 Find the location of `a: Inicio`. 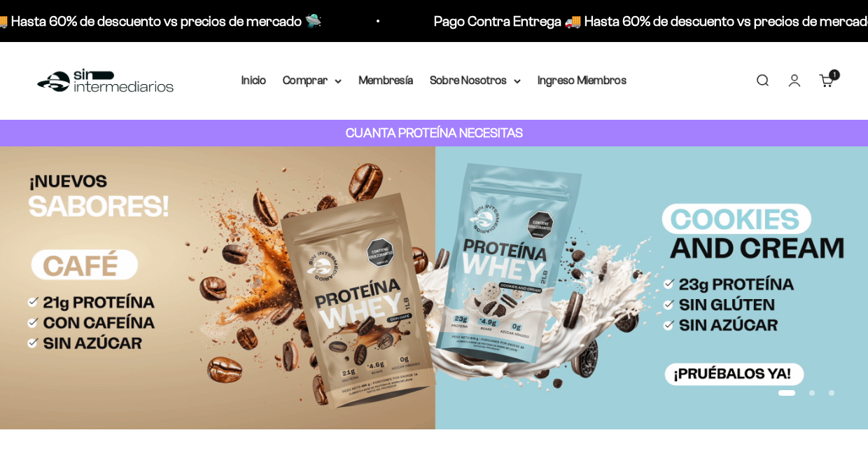

a: Inicio is located at coordinates (253, 80).